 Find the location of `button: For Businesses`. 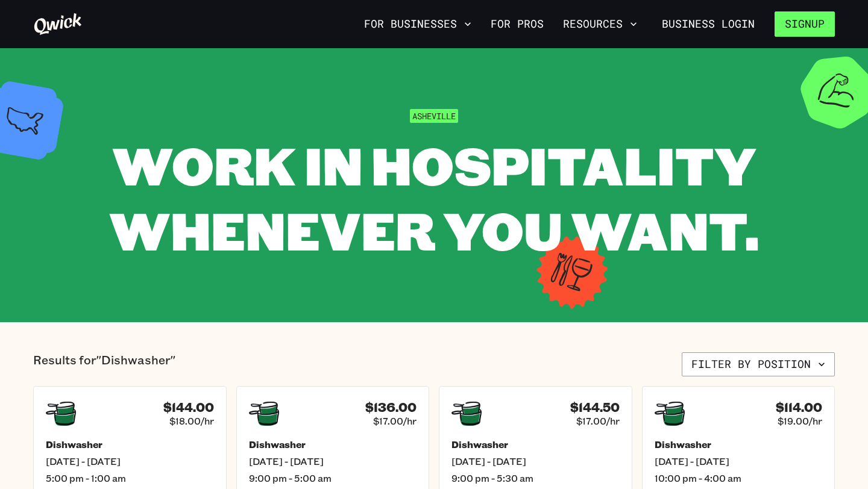

button: For Businesses is located at coordinates (418, 24).